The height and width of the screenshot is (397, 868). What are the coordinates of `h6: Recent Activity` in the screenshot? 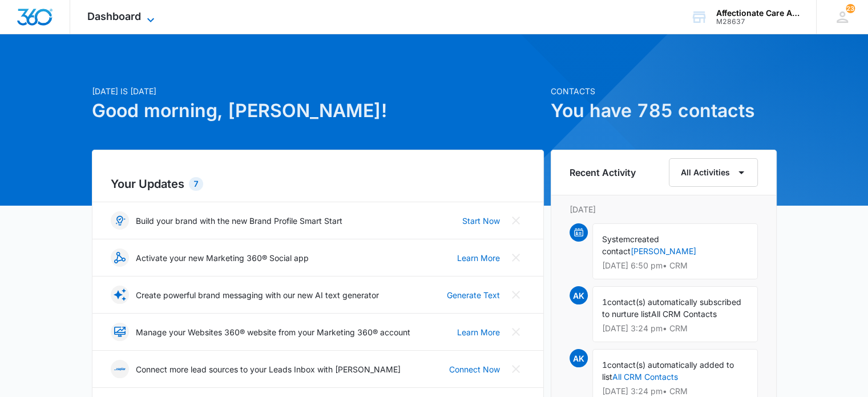 It's located at (603, 172).